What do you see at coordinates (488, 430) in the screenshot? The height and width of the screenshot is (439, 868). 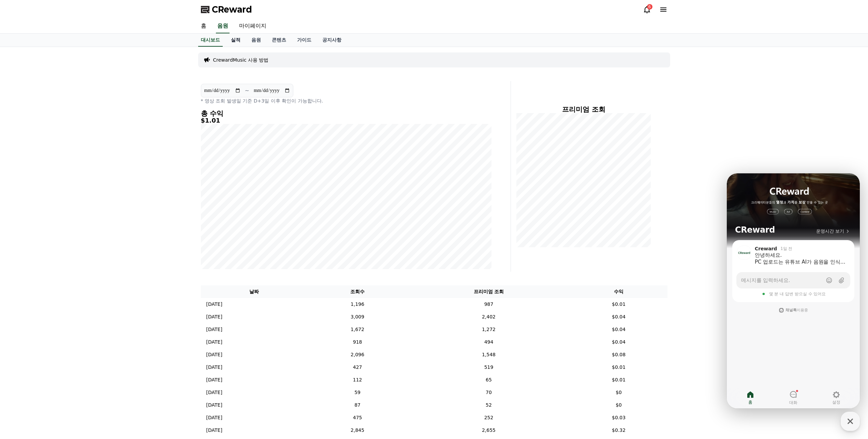 I see `td: 2,655` at bounding box center [488, 430].